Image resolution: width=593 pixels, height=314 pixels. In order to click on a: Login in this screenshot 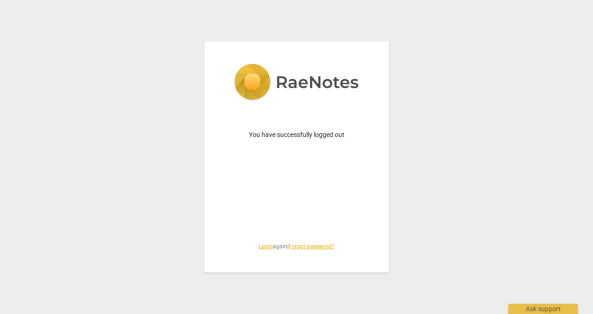, I will do `click(266, 246)`.